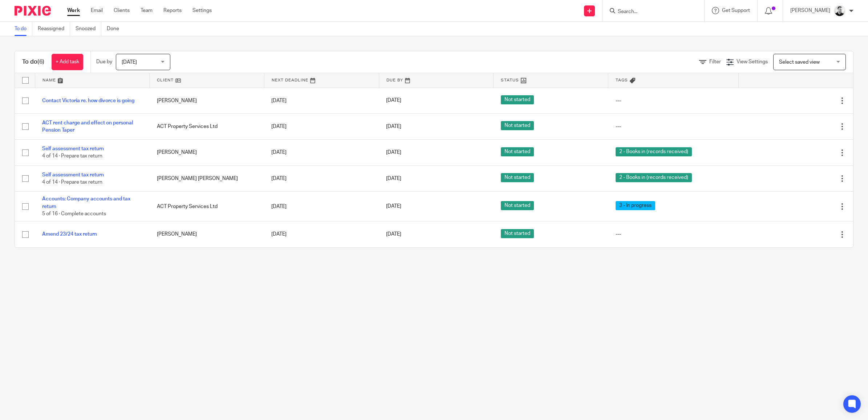 This screenshot has width=868, height=420. Describe the element at coordinates (172, 10) in the screenshot. I see `a: Reports` at that location.